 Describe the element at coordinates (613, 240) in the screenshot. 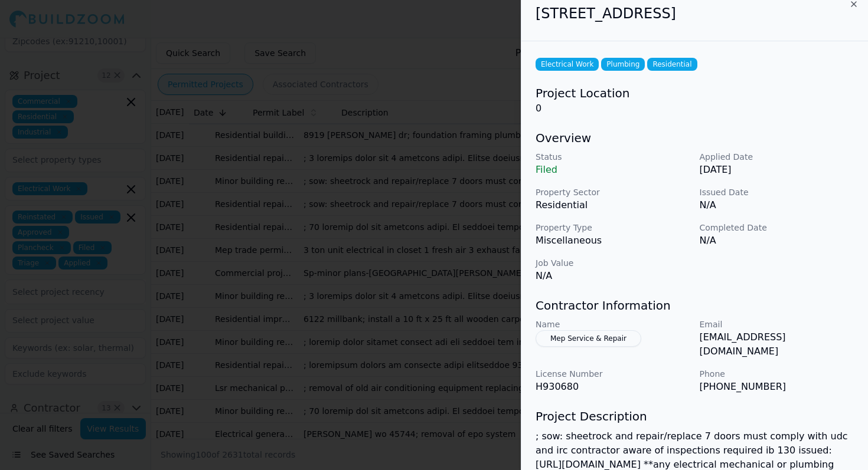

I see `p: Miscellaneous` at that location.